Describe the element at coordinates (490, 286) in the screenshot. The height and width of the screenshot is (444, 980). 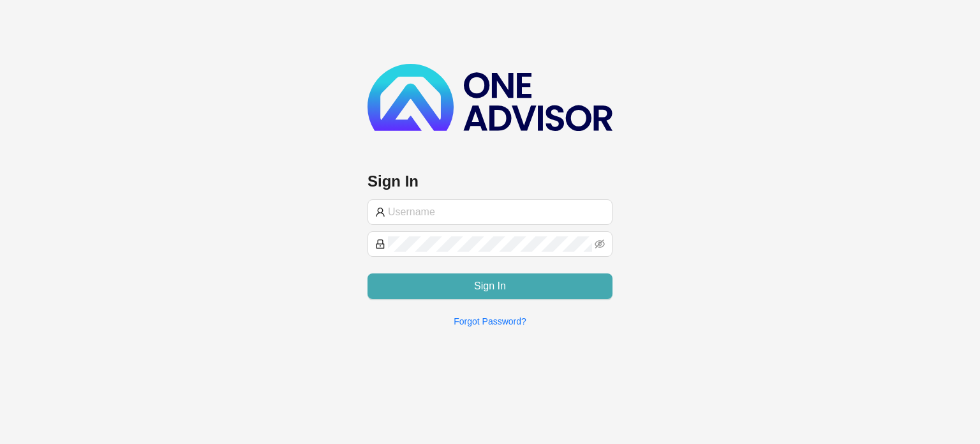
I see `span: Sign In` at that location.